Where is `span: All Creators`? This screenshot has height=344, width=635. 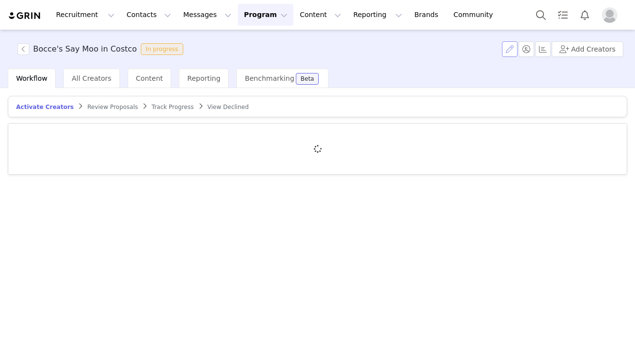 span: All Creators is located at coordinates (91, 78).